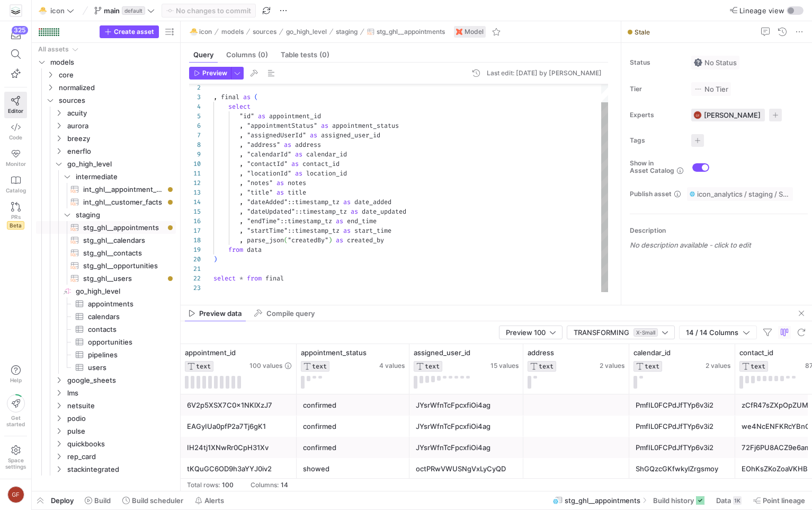 The height and width of the screenshot is (510, 812). Describe the element at coordinates (195, 202) in the screenshot. I see `div: 14` at that location.